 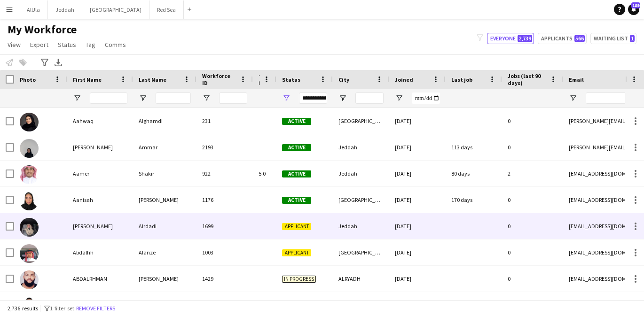 What do you see at coordinates (173, 98) in the screenshot?
I see `input: Last Name Filter Input` at bounding box center [173, 98].